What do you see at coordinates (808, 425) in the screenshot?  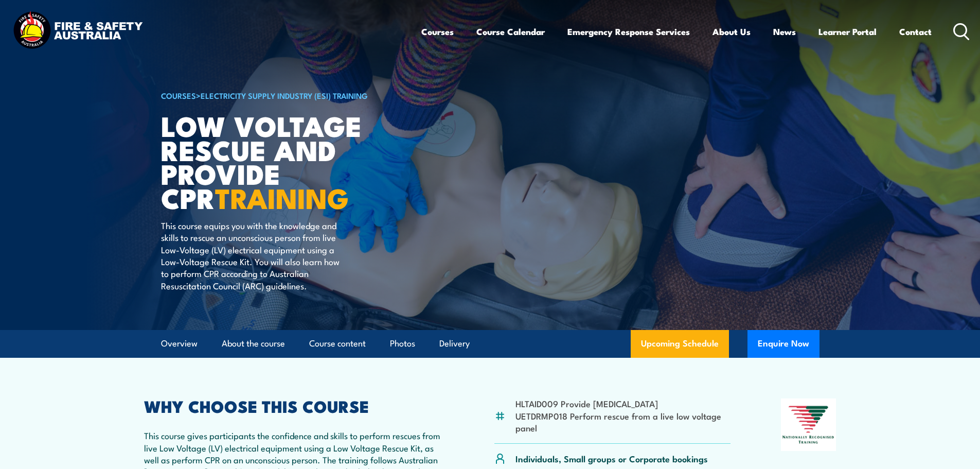 I see `img: Nationally Recognised Training logo.` at bounding box center [808, 425].